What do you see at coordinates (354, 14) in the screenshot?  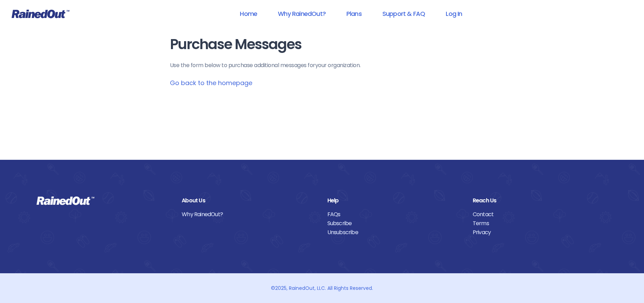 I see `a: Plans` at bounding box center [354, 14].